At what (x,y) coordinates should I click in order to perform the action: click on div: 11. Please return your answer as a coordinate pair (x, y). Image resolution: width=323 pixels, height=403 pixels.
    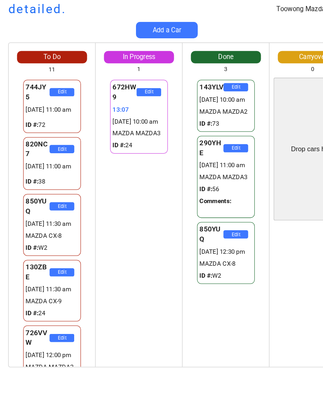
    Looking at the image, I should click on (50, 71).